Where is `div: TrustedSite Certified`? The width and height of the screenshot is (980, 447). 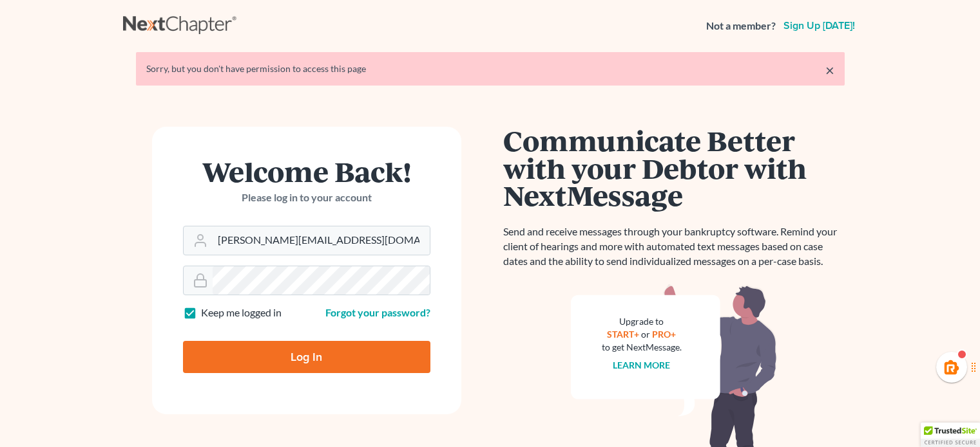 div: TrustedSite Certified is located at coordinates (950, 435).